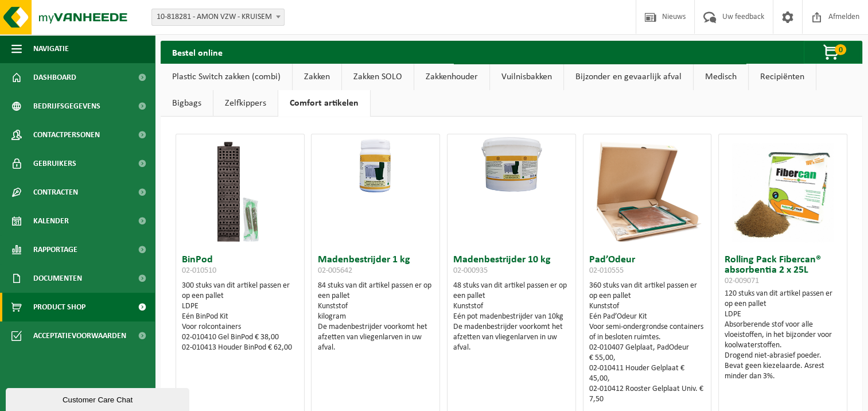 The width and height of the screenshot is (868, 411). What do you see at coordinates (54, 77) in the screenshot?
I see `span: Dashboard` at bounding box center [54, 77].